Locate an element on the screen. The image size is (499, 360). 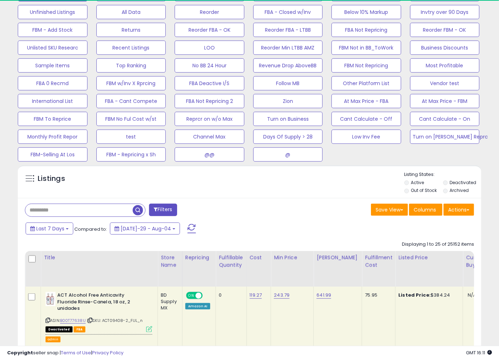
button: FBA Not Repricing is located at coordinates (366, 30).